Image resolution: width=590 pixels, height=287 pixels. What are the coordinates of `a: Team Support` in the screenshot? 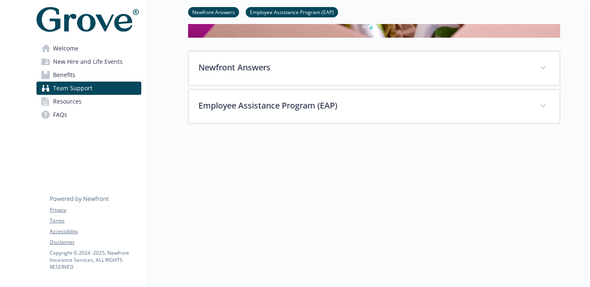 It's located at (89, 88).